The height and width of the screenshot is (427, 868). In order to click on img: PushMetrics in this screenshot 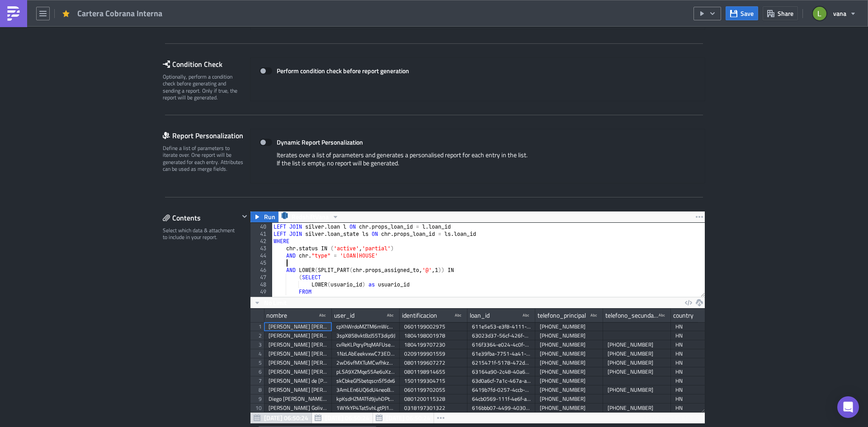, I will do `click(14, 14)`.